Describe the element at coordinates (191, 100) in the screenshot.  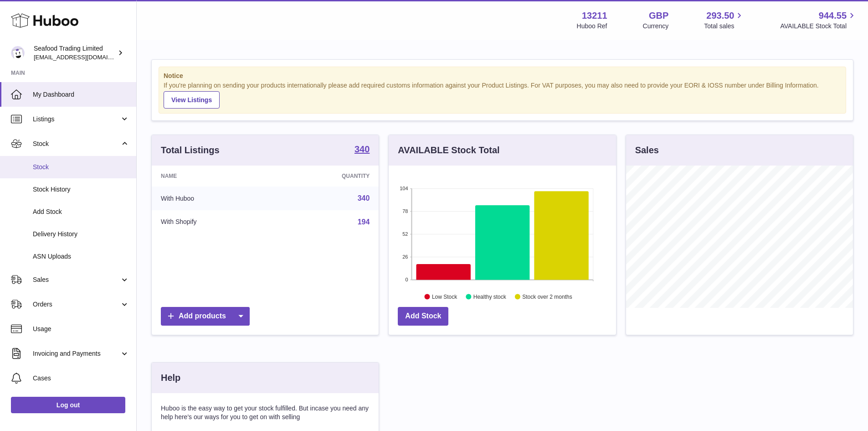
I see `a: View Listings` at that location.